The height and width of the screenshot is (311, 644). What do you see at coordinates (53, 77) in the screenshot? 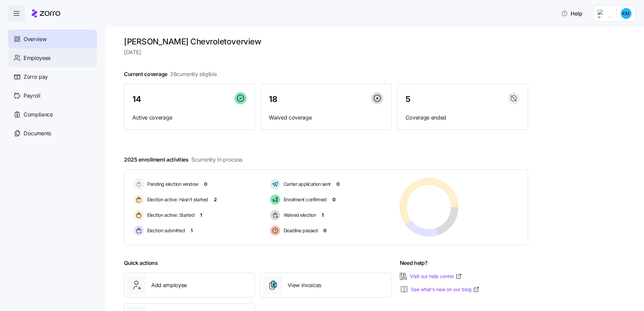
I see `a: Zorro pay` at bounding box center [53, 77].